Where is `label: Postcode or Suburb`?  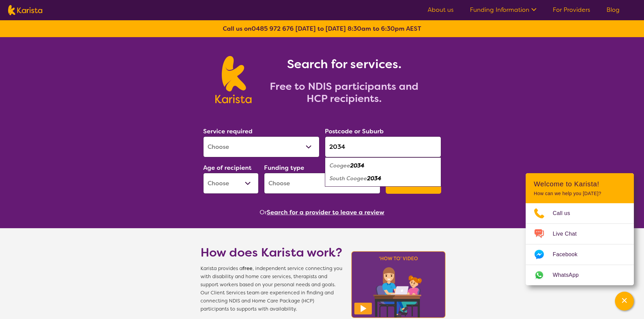 label: Postcode or Suburb is located at coordinates (354, 131).